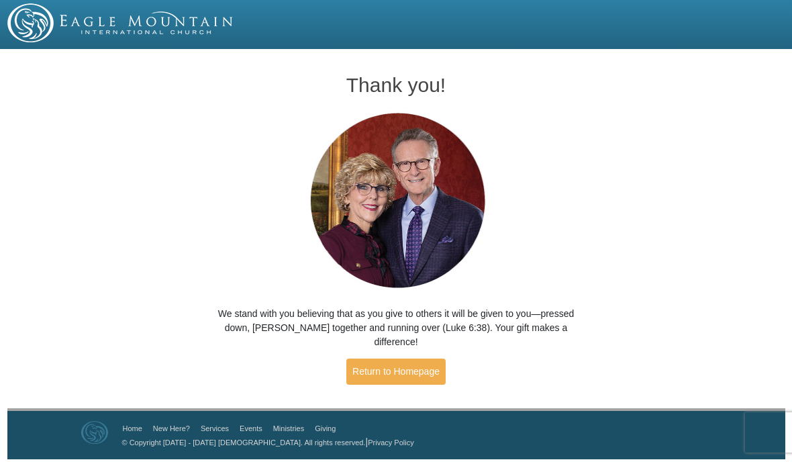 This screenshot has height=462, width=792. Describe the element at coordinates (215, 428) in the screenshot. I see `a: Services` at that location.